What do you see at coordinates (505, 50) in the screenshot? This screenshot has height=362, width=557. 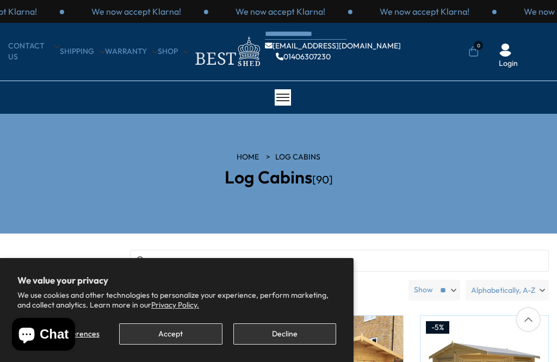 I see `img: User Icon` at bounding box center [505, 50].